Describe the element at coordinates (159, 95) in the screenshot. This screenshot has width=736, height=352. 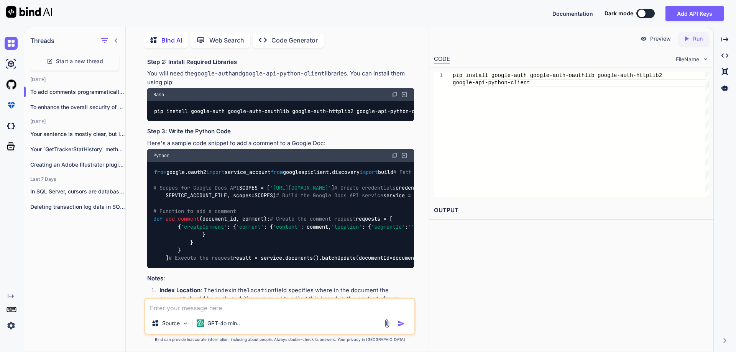
I see `span: Bash` at that location.